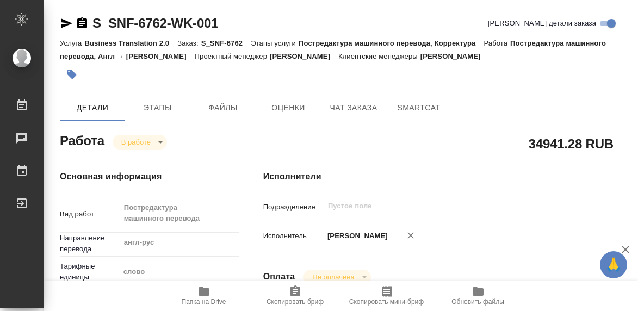 The width and height of the screenshot is (638, 311). I want to click on h4: Исполнители, so click(444, 177).